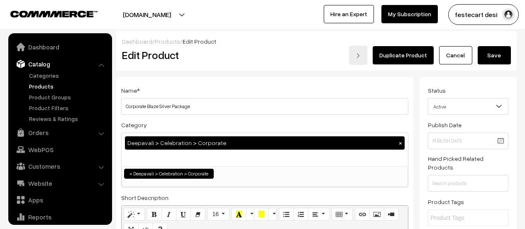 This screenshot has height=229, width=525. I want to click on button: festecart desi, so click(484, 15).